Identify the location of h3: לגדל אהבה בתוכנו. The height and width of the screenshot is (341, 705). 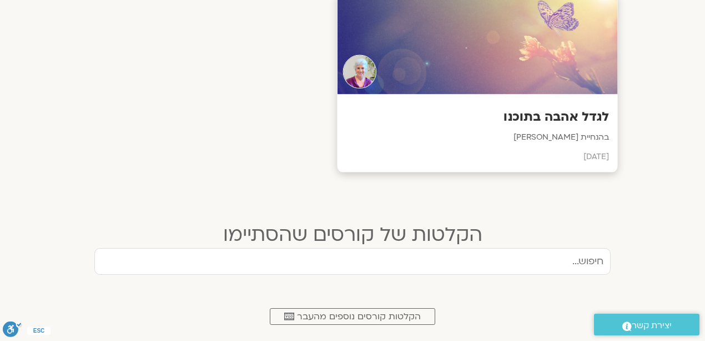
(478, 117).